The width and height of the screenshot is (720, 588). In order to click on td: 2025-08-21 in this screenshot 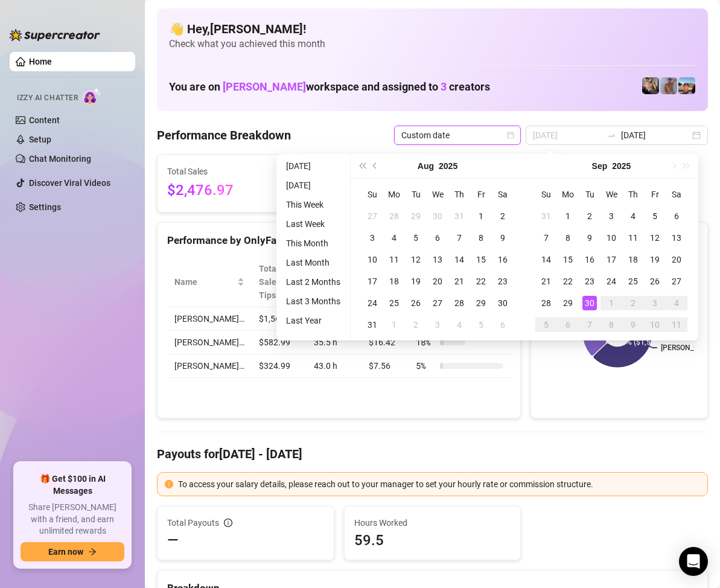, I will do `click(460, 282)`.